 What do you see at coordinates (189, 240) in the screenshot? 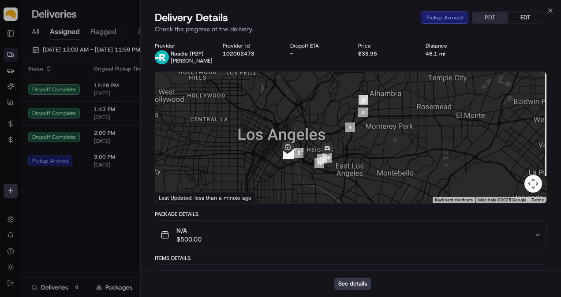
I see `span: $500.00` at bounding box center [189, 240].